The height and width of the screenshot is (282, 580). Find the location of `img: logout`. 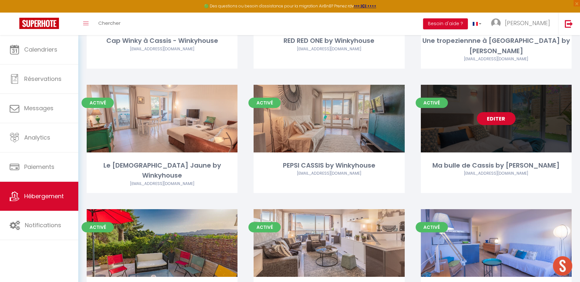

img: logout is located at coordinates (569, 24).